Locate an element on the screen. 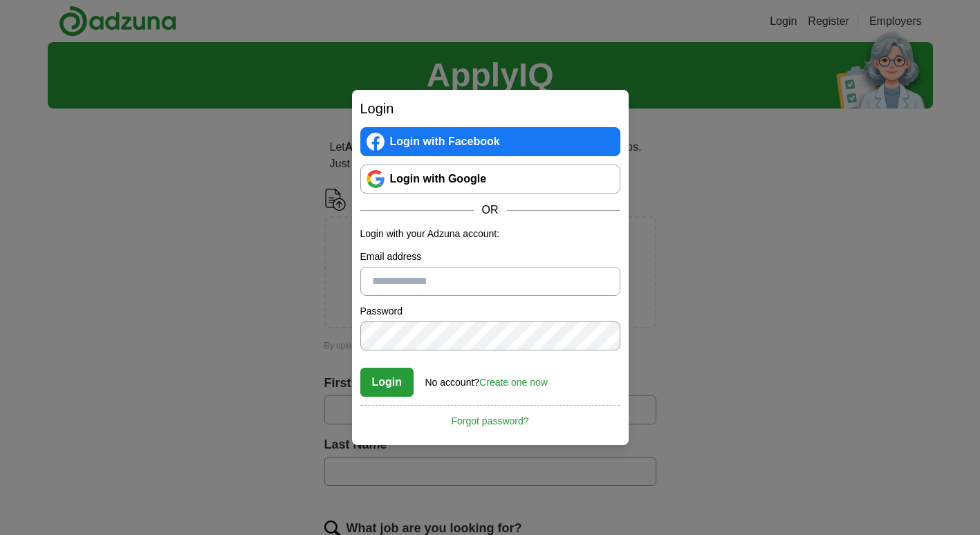 This screenshot has height=535, width=980. div: No account? is located at coordinates (486, 378).